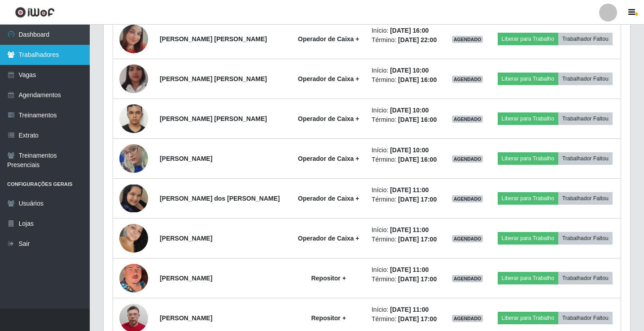  What do you see at coordinates (134, 278) in the screenshot?
I see `img: 1713385145803.jpeg` at bounding box center [134, 278].